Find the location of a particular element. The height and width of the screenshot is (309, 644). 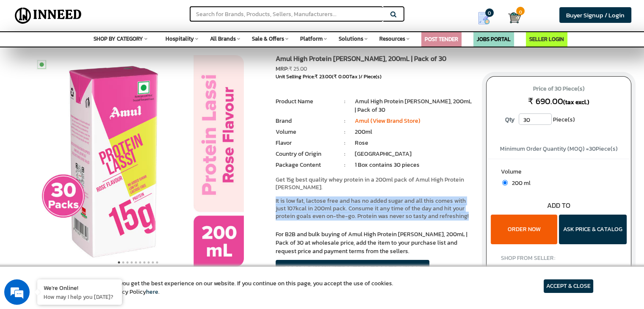

a: Amul (View Brand Store) is located at coordinates (388, 121).